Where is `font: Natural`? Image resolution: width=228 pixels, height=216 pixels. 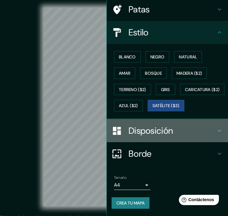
font: Natural is located at coordinates (188, 57).